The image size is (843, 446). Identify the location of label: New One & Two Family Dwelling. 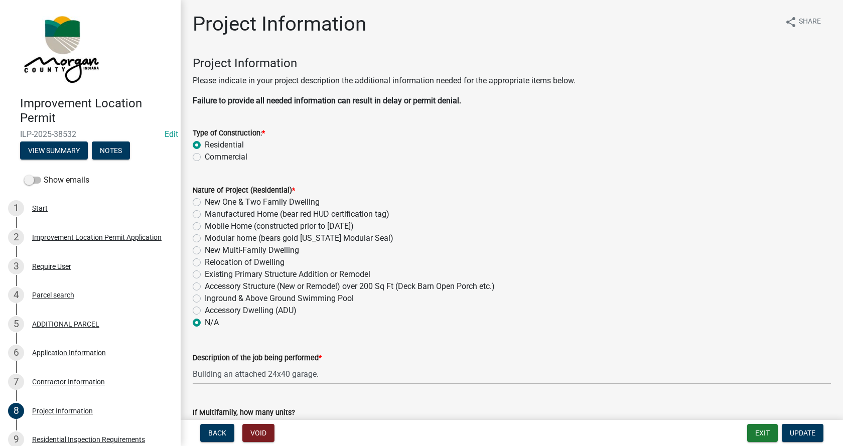
(262, 202).